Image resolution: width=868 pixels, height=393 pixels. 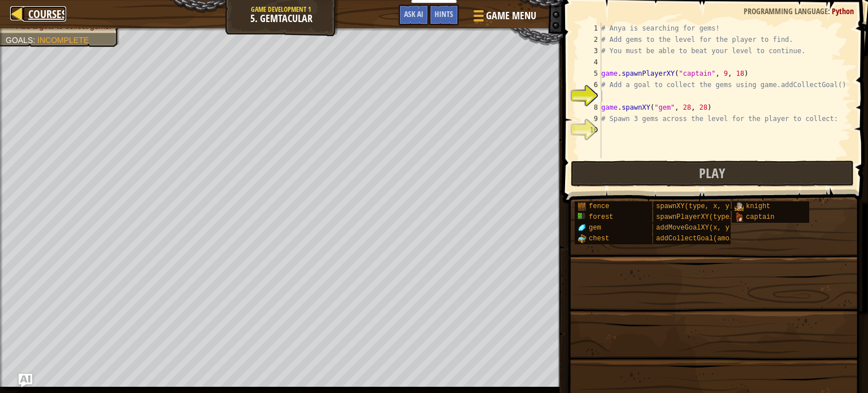 What do you see at coordinates (63, 40) in the screenshot?
I see `span: Incomplete` at bounding box center [63, 40].